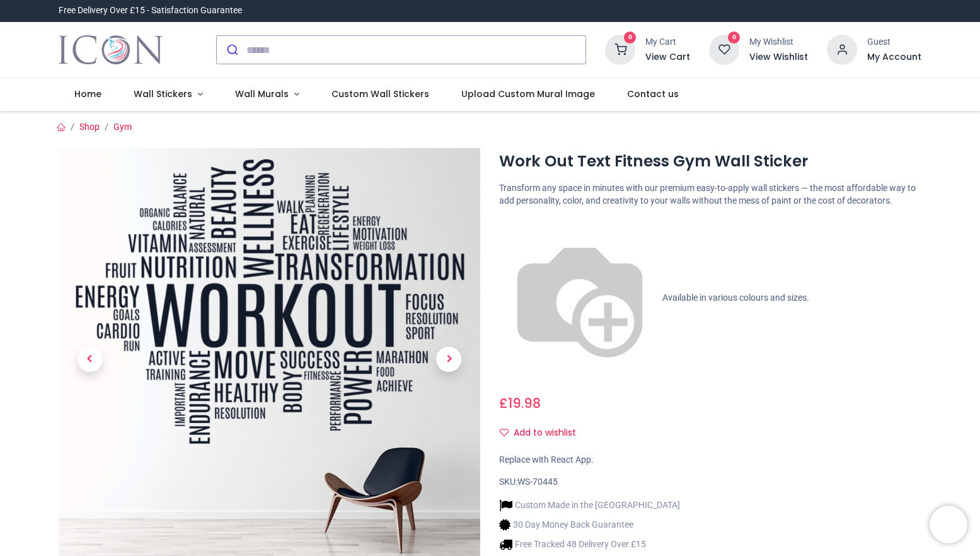  I want to click on div: Guest, so click(894, 43).